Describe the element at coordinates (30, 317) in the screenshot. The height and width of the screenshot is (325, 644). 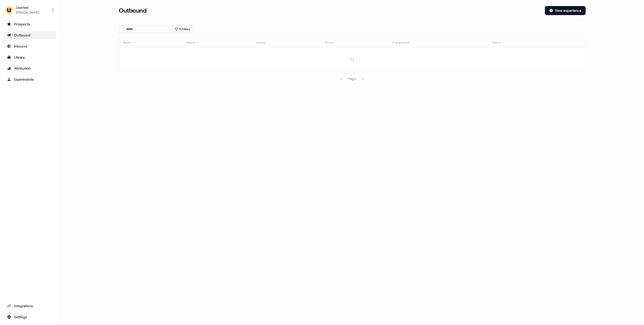
I see `div: Settings` at that location.